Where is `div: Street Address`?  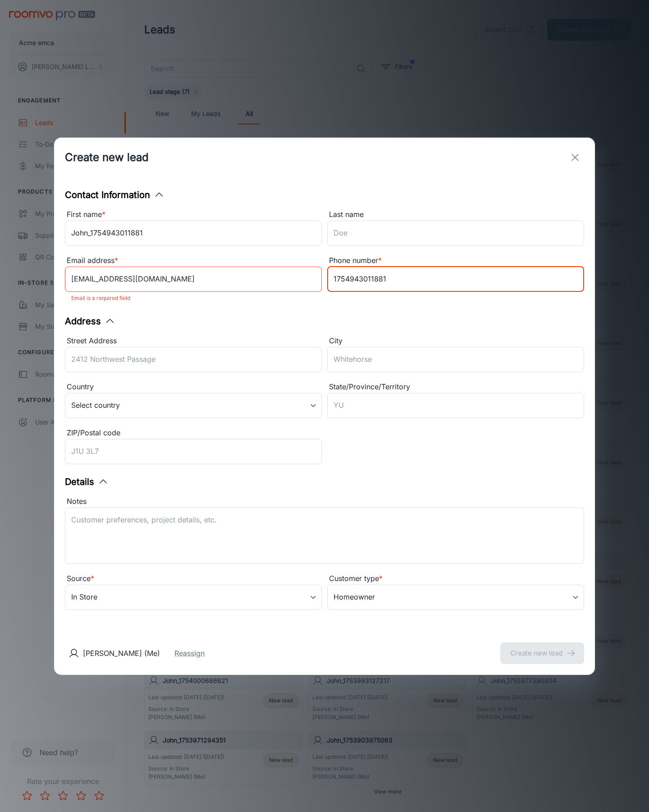 div: Street Address is located at coordinates (193, 341).